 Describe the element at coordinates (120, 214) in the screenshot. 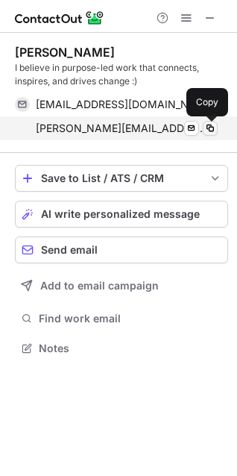

I see `span: AI write personalized message` at that location.